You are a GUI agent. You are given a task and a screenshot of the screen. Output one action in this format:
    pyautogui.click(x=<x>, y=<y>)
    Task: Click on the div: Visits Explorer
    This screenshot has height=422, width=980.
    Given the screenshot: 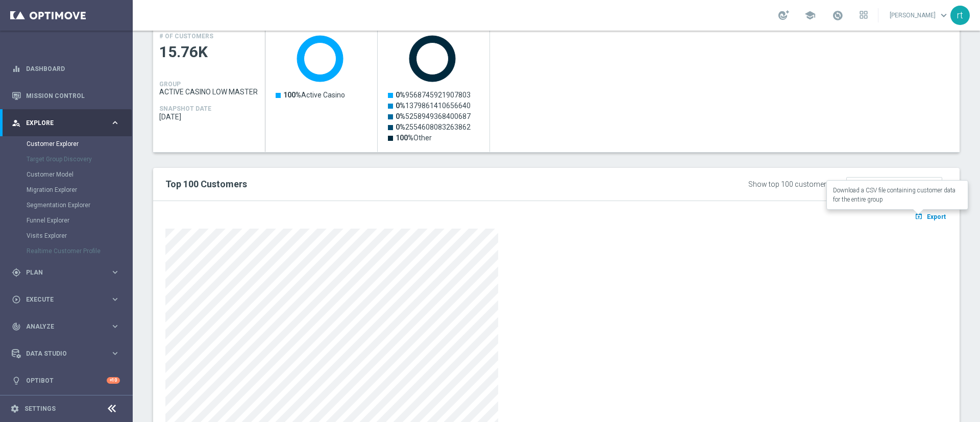 What is the action you would take?
    pyautogui.click(x=79, y=235)
    